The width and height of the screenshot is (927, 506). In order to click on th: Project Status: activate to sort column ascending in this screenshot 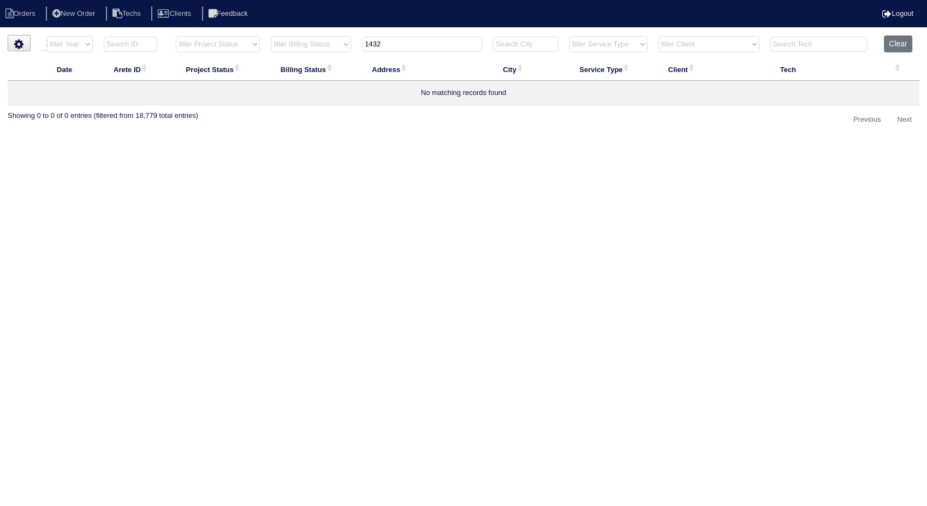, I will do `click(217, 69)`.